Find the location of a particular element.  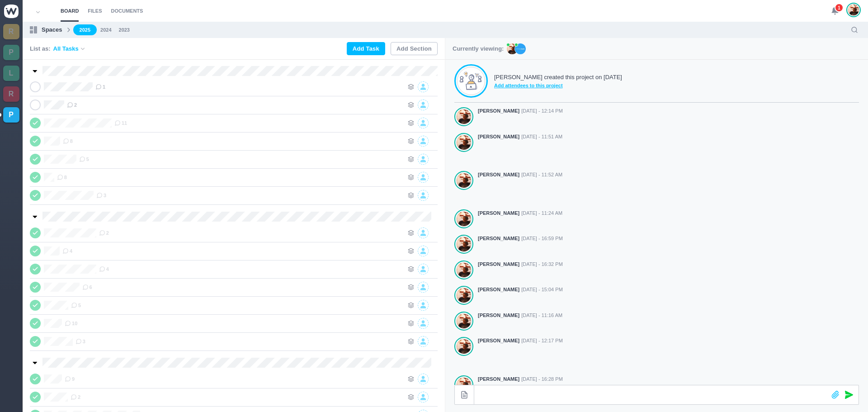

img: spaces is located at coordinates (34, 30).